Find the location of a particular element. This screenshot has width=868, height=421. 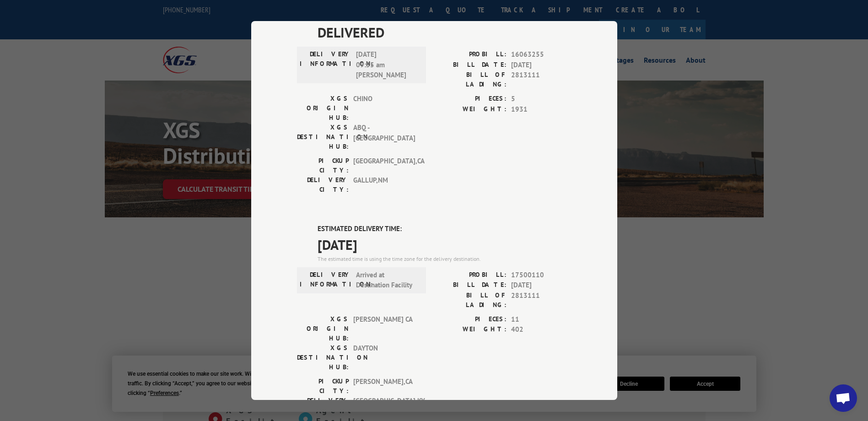

span: 402 is located at coordinates (541, 330).